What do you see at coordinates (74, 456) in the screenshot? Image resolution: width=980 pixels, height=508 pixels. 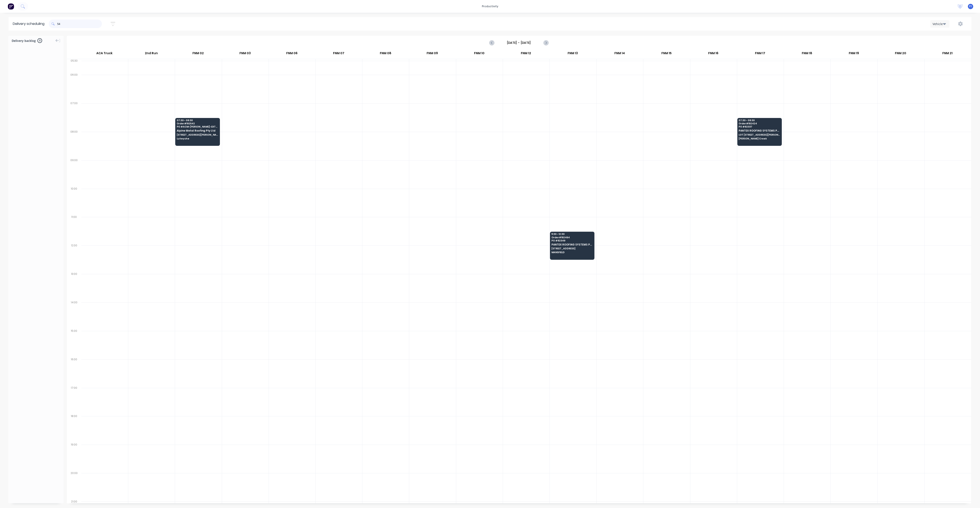 I see `div: 19:00` at bounding box center [74, 456].